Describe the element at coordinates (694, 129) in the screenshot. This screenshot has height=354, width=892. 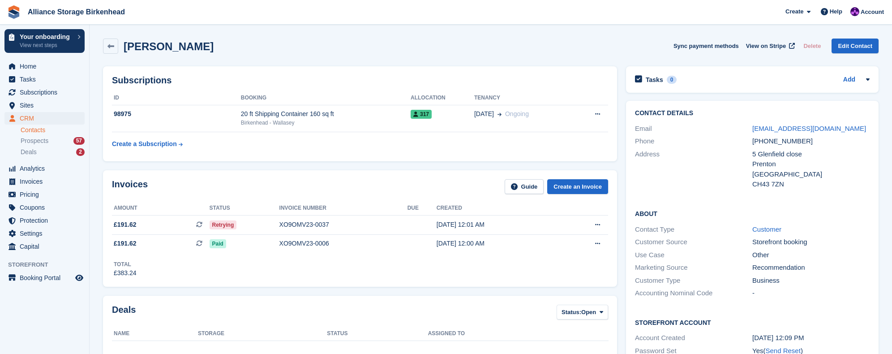
I see `div: Email` at that location.